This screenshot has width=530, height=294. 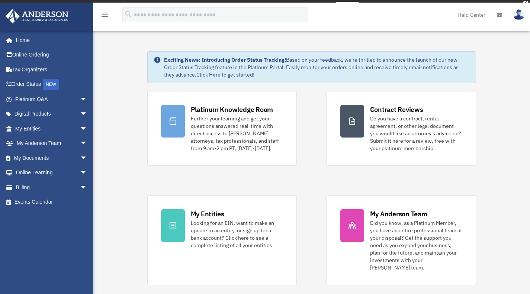 I want to click on div: My Anderson Team, so click(x=399, y=214).